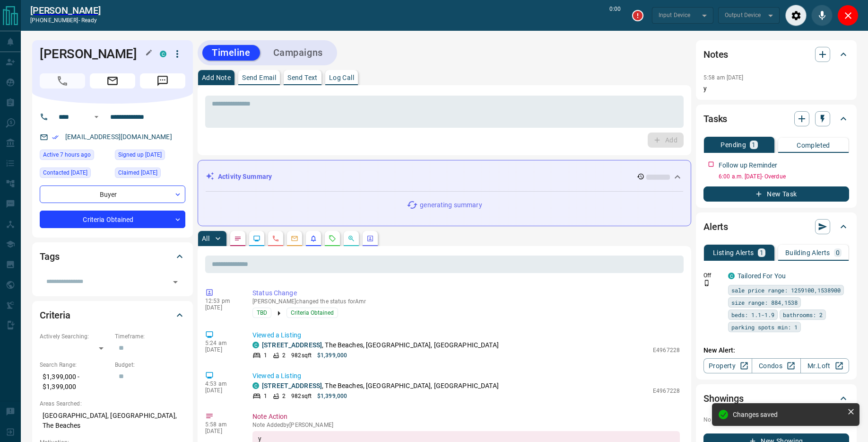  What do you see at coordinates (776, 350) in the screenshot?
I see `p: New Alert:` at bounding box center [776, 350].